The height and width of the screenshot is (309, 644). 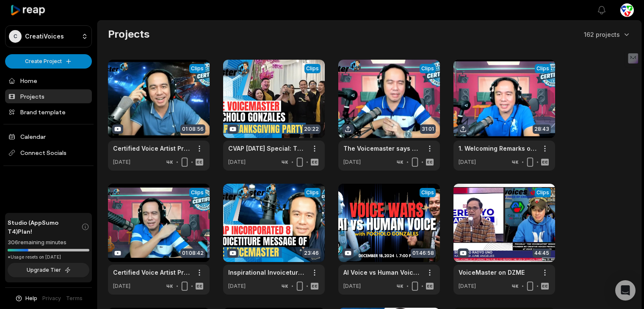 I want to click on button: Upgrade Tier, so click(x=48, y=270).